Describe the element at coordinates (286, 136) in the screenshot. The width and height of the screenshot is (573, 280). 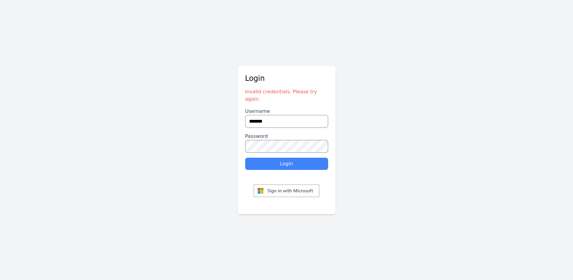
I see `label: Password` at that location.